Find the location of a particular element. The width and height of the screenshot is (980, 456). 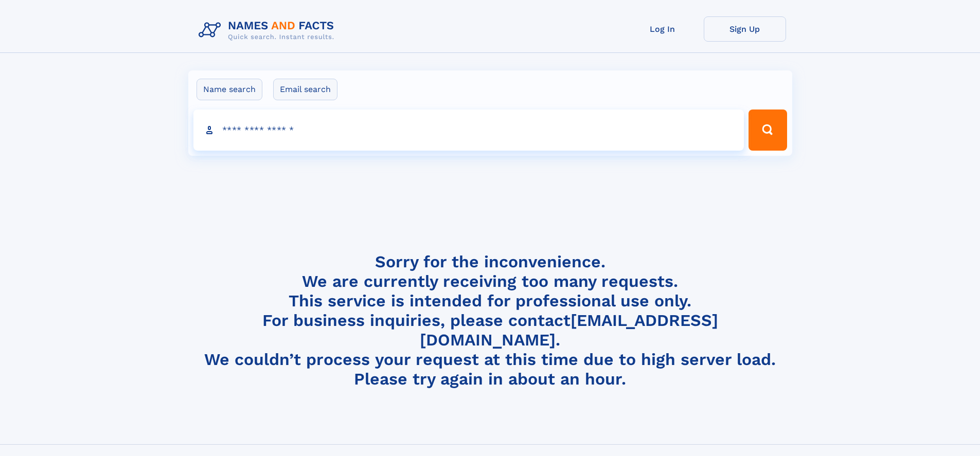

label: Name search is located at coordinates (229, 90).